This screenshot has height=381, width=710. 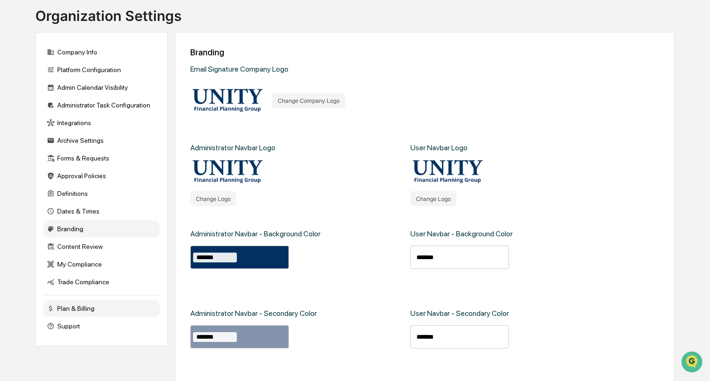 I want to click on div: Integrations, so click(x=101, y=123).